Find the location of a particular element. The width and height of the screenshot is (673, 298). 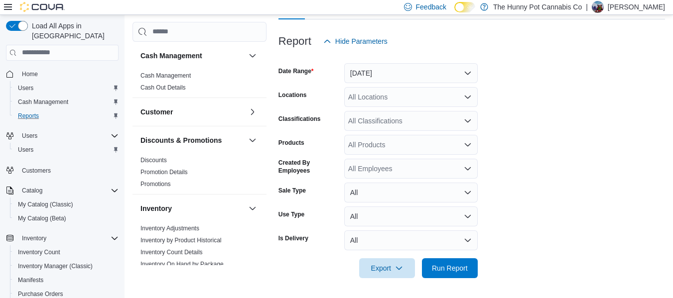

a: Inventory Count is located at coordinates (39, 253).